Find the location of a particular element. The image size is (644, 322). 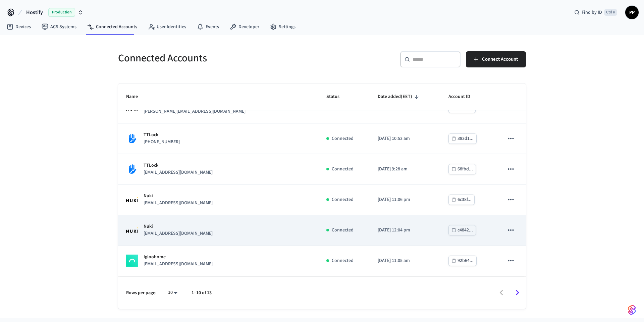

button: 383d1... is located at coordinates (463, 138).